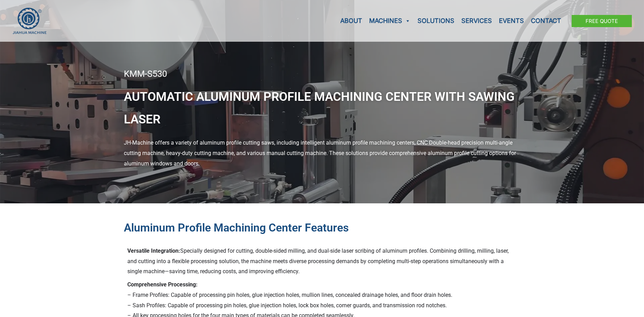 This screenshot has width=644, height=317. Describe the element at coordinates (30, 21) in the screenshot. I see `img: JH Aluminium Window & Door Processing Machines` at that location.